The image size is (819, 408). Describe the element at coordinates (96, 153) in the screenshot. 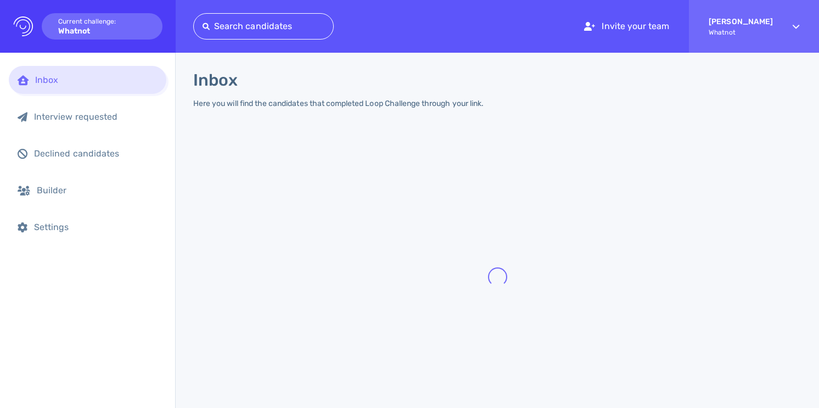

I see `div: Declined candidates` at that location.